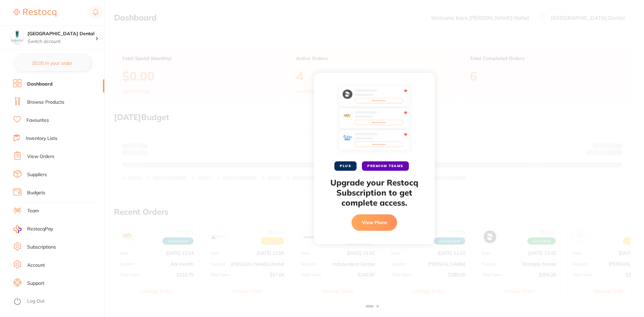  What do you see at coordinates (42, 139) in the screenshot?
I see `a: Inventory Lists` at bounding box center [42, 139].